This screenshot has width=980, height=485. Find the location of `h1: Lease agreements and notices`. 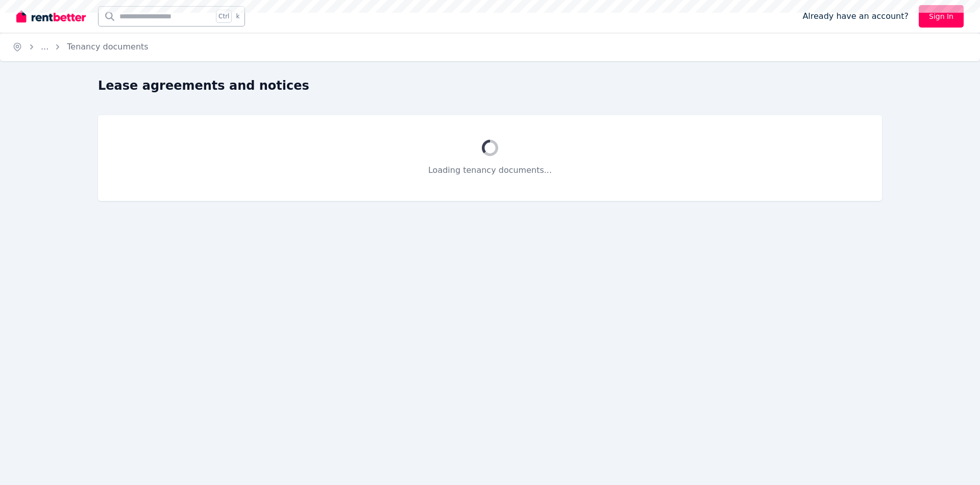

h1: Lease agreements and notices is located at coordinates (204, 86).